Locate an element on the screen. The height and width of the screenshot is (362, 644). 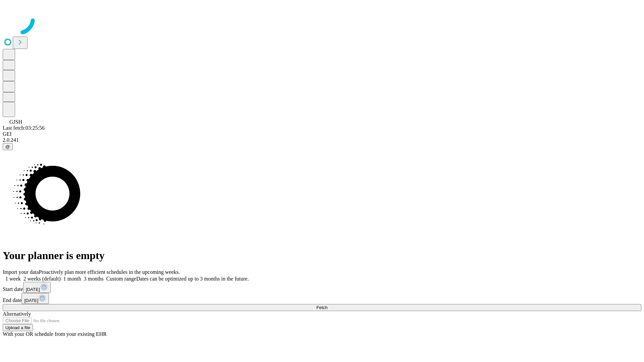
span: 3 months is located at coordinates (94, 279).